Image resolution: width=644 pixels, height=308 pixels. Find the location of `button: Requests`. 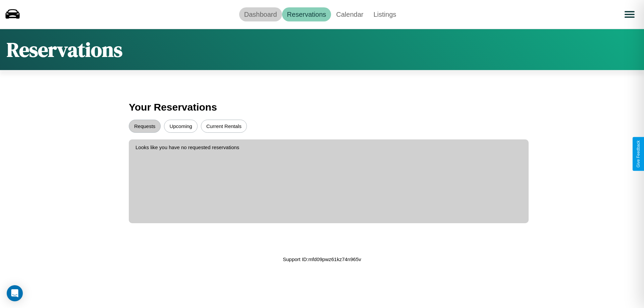

button: Requests is located at coordinates (145, 126).